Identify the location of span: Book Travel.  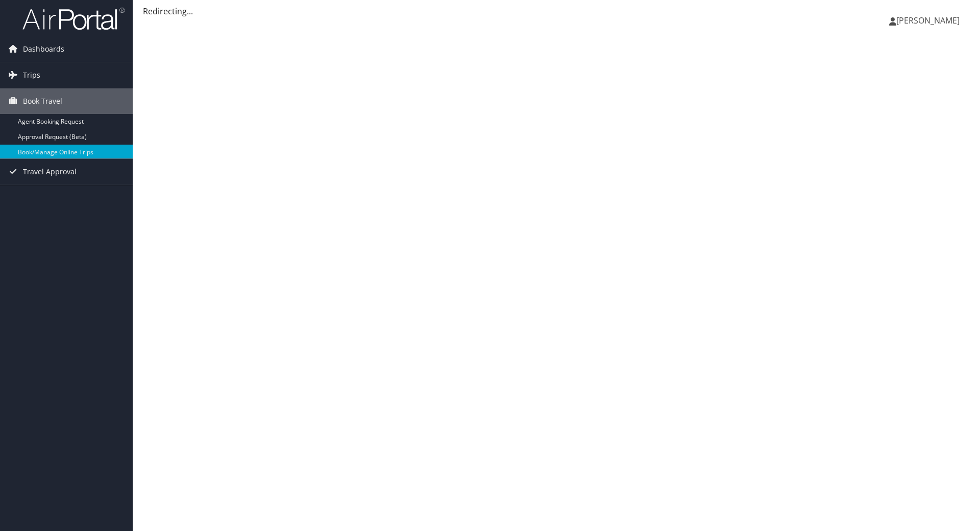
(42, 101).